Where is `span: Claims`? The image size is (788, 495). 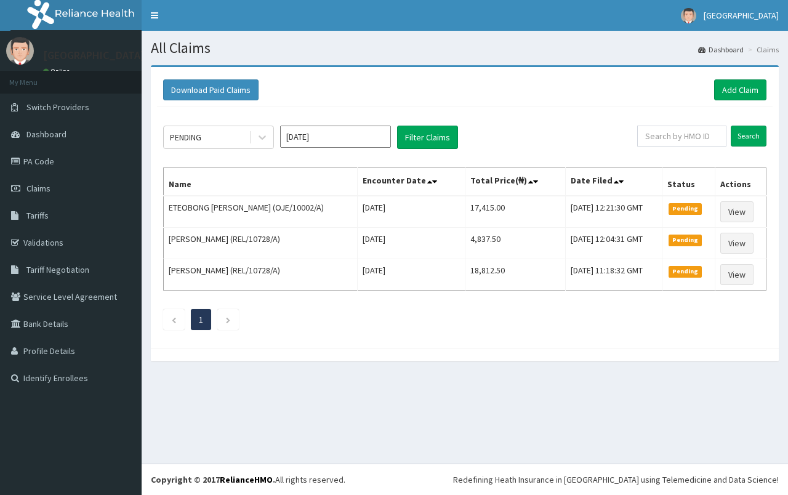 span: Claims is located at coordinates (38, 188).